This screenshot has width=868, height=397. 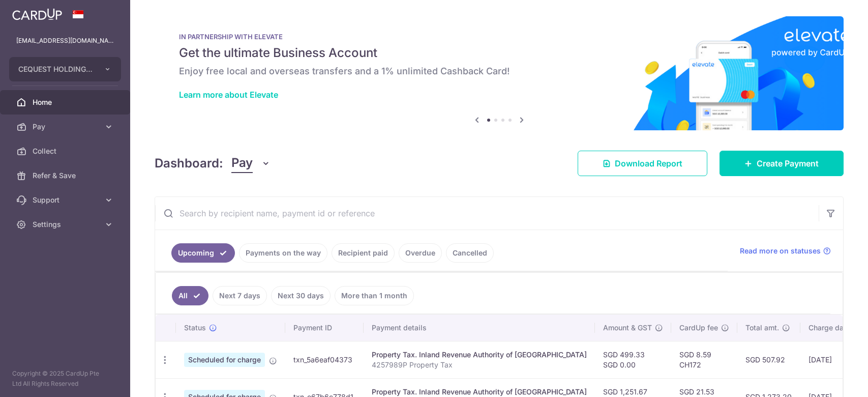 What do you see at coordinates (705, 359) in the screenshot?
I see `td: SGD 8.59 CH172` at bounding box center [705, 359].